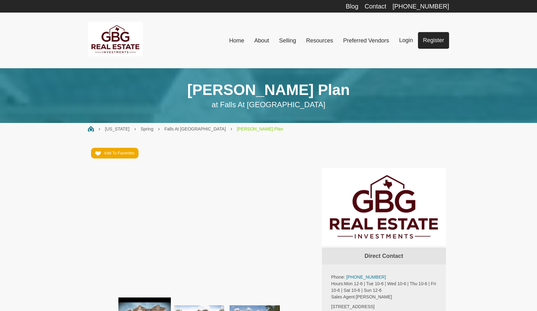 Image resolution: width=537 pixels, height=311 pixels. Describe the element at coordinates (384, 287) in the screenshot. I see `p: Mon 12-6 | Tue 10-6 | Wed 10-6 | Thu 10-6 | Fri 10-6 | Sat 10-6 | Sun 12-6` at that location.